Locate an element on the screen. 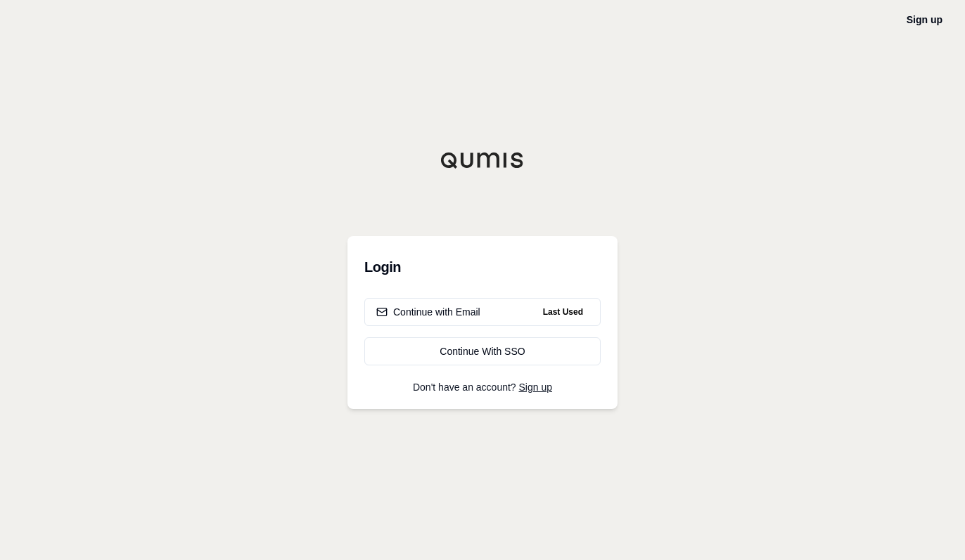 The image size is (965, 560). button: Continue with EmailLast Used is located at coordinates (482, 312).